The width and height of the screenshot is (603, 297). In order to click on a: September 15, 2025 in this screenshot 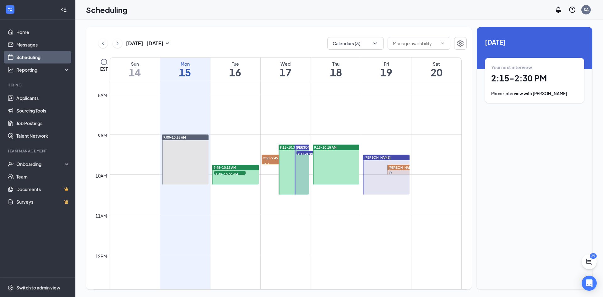, I will do `click(185, 69)`.